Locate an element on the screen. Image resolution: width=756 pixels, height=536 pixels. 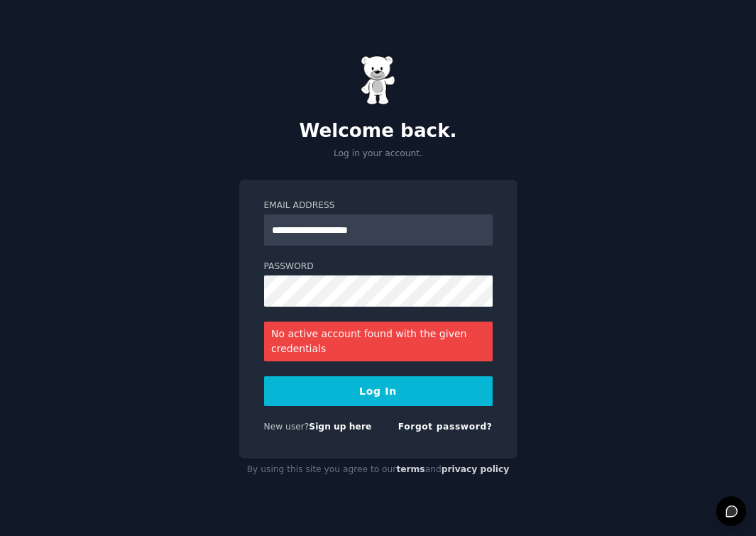
label: Email Address is located at coordinates (378, 206).